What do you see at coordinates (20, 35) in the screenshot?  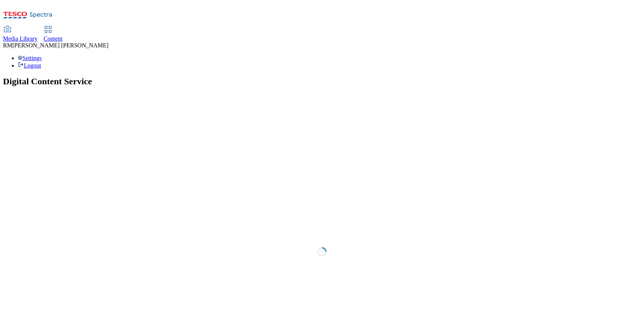 I see `a: Media Library` at bounding box center [20, 35].